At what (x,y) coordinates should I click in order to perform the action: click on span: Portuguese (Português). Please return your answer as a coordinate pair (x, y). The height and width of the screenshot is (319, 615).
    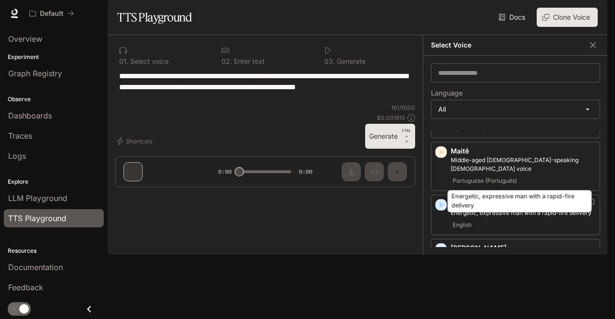
    Looking at the image, I should click on (484, 181).